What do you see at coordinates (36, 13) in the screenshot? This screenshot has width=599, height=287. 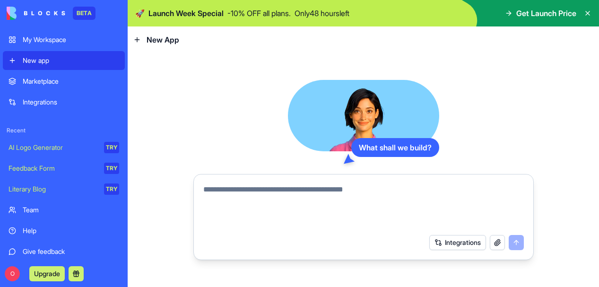 I see `img: logo` at bounding box center [36, 13].